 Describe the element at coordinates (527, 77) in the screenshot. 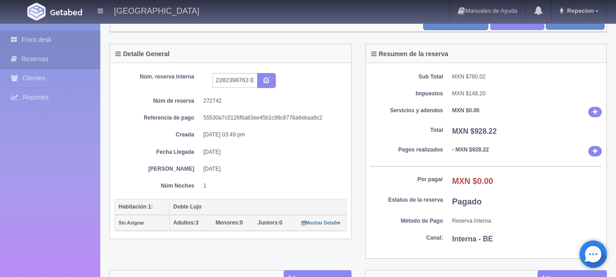

I see `dd: MXN $780.02` at that location.